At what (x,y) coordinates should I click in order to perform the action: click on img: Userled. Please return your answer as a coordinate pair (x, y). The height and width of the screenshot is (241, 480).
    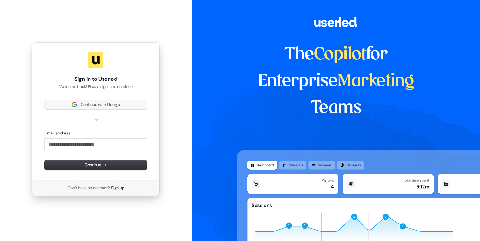
    Looking at the image, I should click on (96, 60).